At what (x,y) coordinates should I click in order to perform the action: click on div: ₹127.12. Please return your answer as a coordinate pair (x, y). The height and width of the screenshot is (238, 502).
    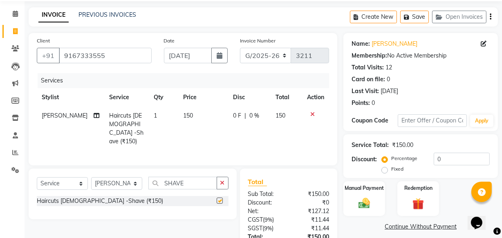
    Looking at the image, I should click on (312, 211).